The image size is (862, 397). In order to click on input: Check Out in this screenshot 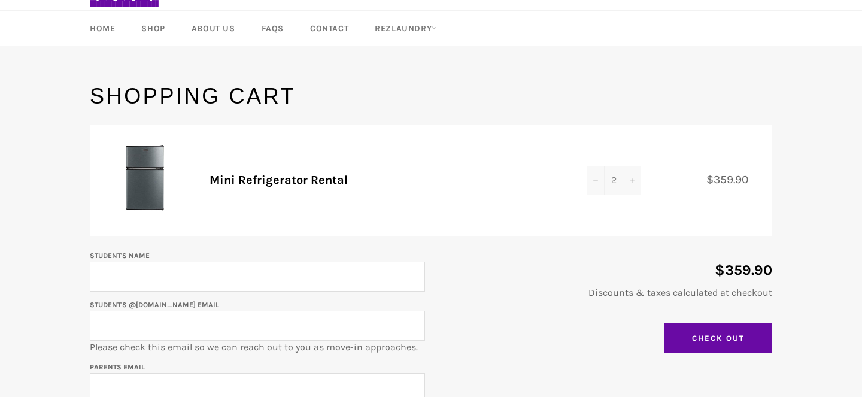, I will do `click(719, 338)`.